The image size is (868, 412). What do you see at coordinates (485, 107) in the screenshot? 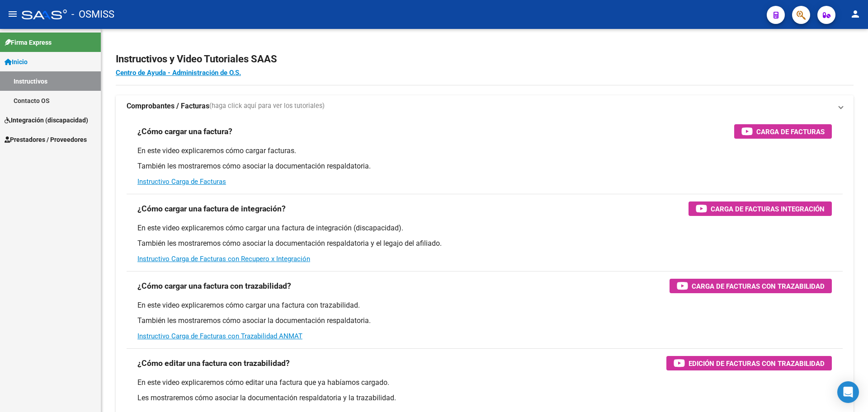
I see `mat-expansion-panel-header: Comprobantes / Facturas(haga click aquí para ver los tutoriales)` at bounding box center [485, 107].